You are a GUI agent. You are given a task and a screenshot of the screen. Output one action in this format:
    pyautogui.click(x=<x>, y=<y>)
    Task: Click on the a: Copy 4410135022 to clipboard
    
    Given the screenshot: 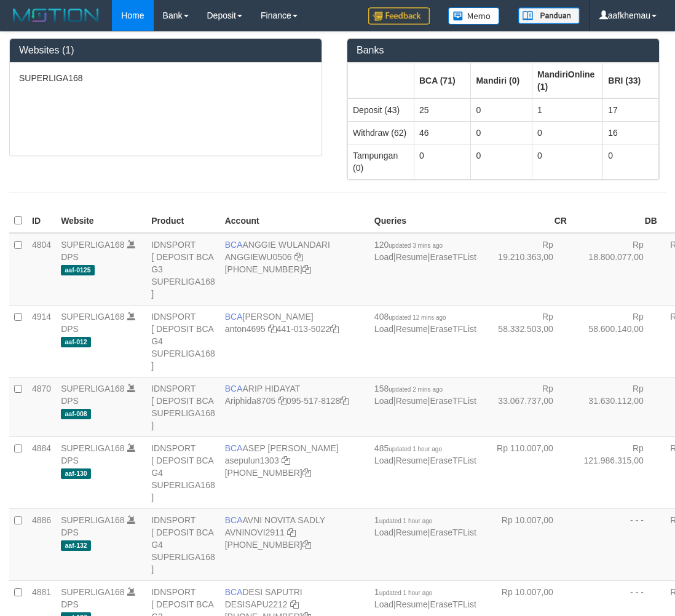 What is the action you would take?
    pyautogui.click(x=334, y=329)
    